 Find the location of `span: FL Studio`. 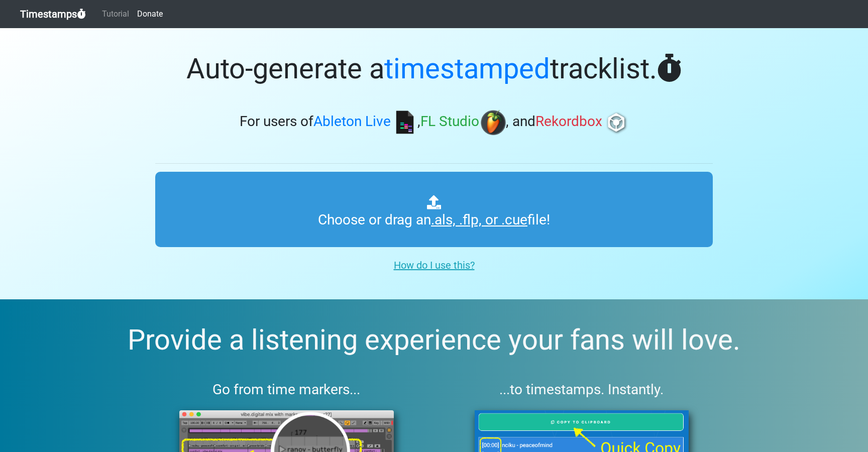

span: FL Studio is located at coordinates (449, 121).